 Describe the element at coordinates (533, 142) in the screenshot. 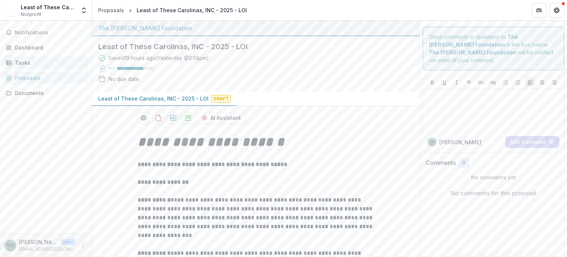

I see `button: Add Comment` at that location.